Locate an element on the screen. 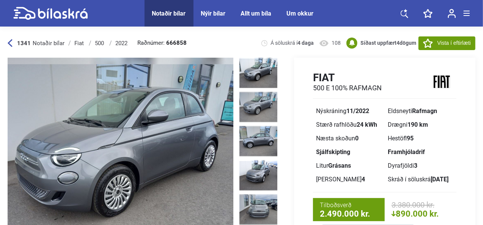 This screenshot has height=225, width=483. div: Nýir bílar is located at coordinates (213, 13).